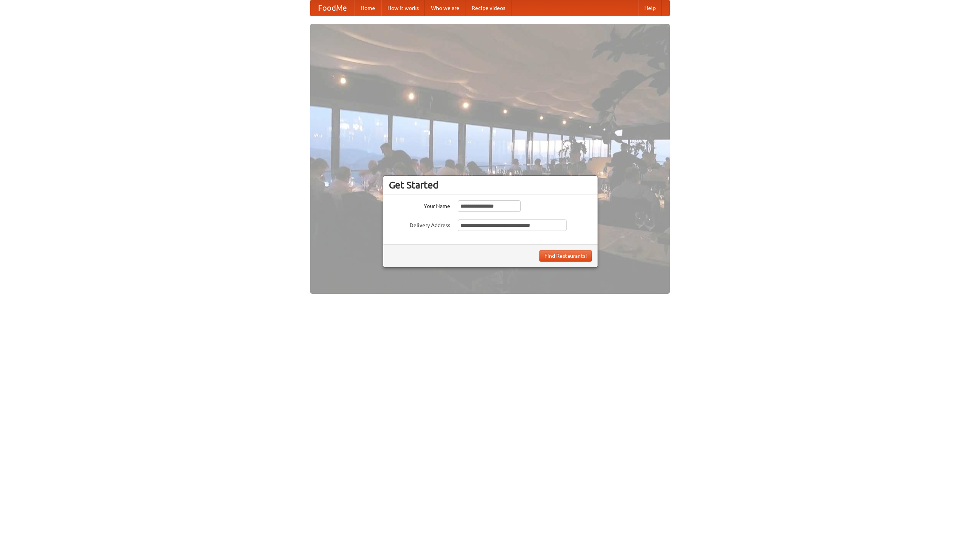  What do you see at coordinates (445, 8) in the screenshot?
I see `a: Who we are` at bounding box center [445, 8].